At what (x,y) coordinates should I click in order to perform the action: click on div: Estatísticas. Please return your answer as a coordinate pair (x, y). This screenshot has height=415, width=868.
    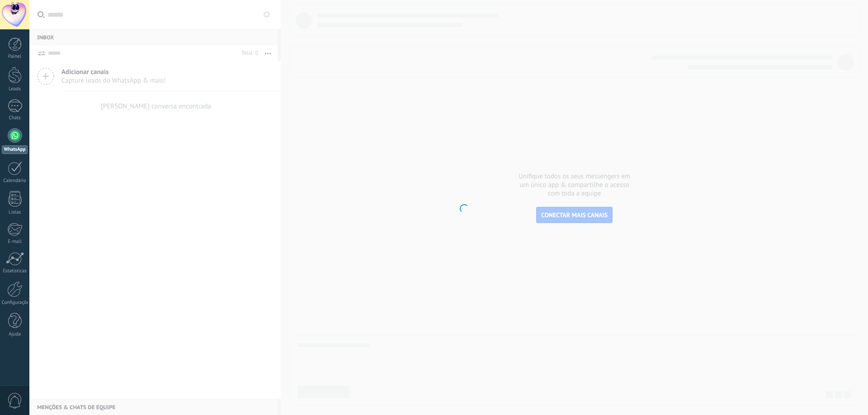
    Looking at the image, I should click on (15, 271).